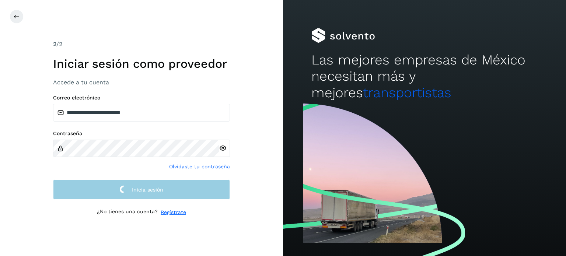 The height and width of the screenshot is (256, 566). What do you see at coordinates (141, 64) in the screenshot?
I see `h1: Iniciar sesión como proveedor` at bounding box center [141, 64].